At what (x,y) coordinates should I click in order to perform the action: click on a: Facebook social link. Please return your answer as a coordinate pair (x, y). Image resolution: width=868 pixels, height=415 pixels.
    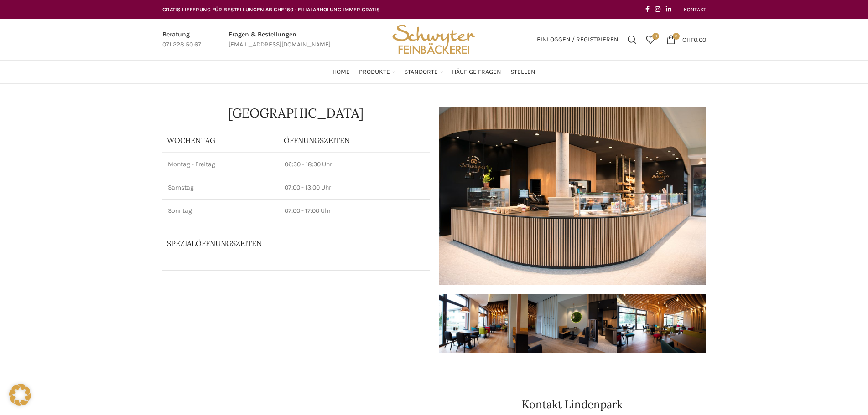
    Looking at the image, I should click on (647, 10).